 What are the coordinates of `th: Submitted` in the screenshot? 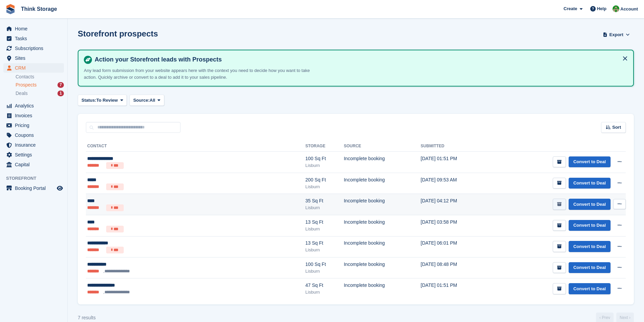 It's located at (455, 146).